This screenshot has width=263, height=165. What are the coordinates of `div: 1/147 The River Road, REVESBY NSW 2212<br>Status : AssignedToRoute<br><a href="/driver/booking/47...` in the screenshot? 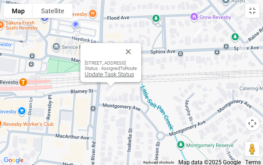 It's located at (111, 92).